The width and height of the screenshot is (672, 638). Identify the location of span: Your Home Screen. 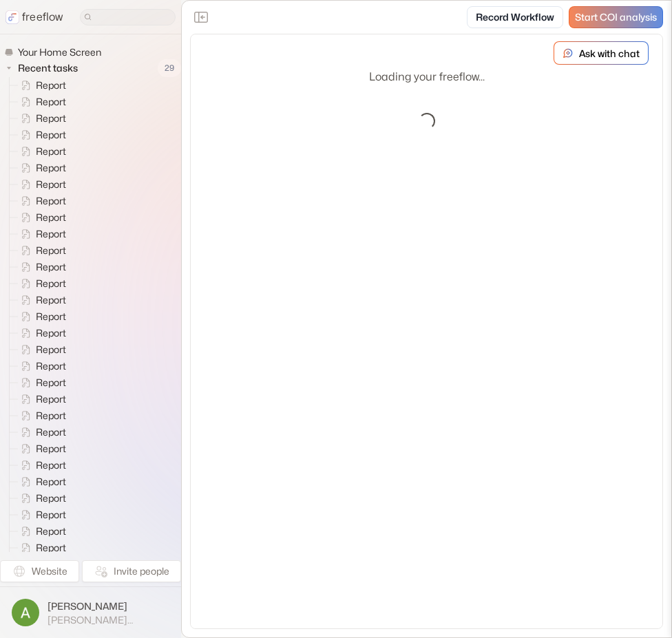
(60, 52).